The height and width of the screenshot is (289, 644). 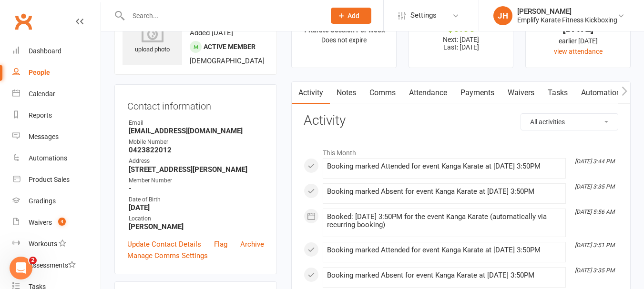 What do you see at coordinates (311, 93) in the screenshot?
I see `a: Activity` at bounding box center [311, 93].